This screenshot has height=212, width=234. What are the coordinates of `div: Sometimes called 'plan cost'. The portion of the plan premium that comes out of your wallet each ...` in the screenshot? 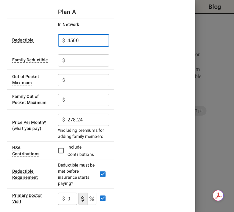 It's located at (29, 122).